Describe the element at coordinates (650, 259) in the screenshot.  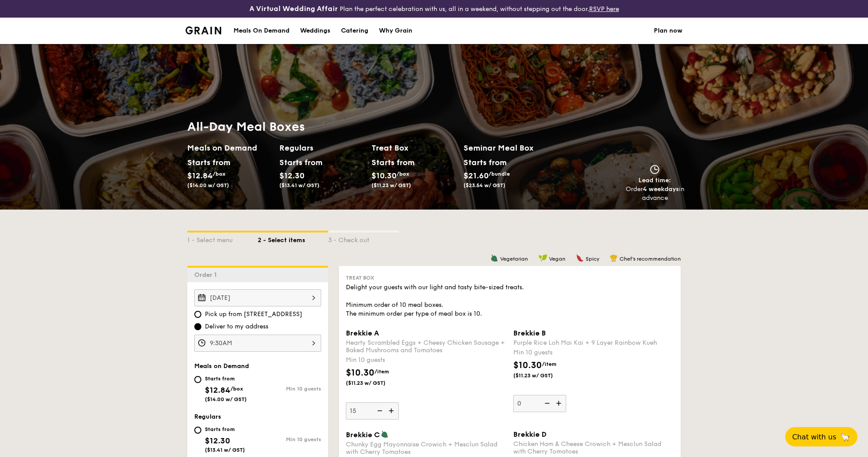
I see `span: Chef's recommendation` at that location.